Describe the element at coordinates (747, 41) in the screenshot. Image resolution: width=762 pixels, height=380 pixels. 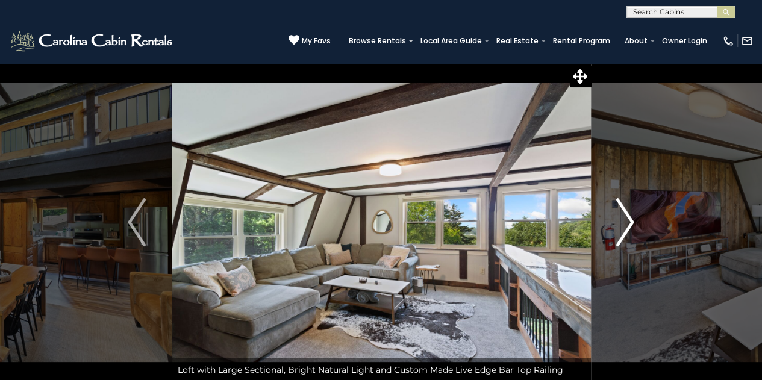
I see `img: mail-regular-white.png` at that location.